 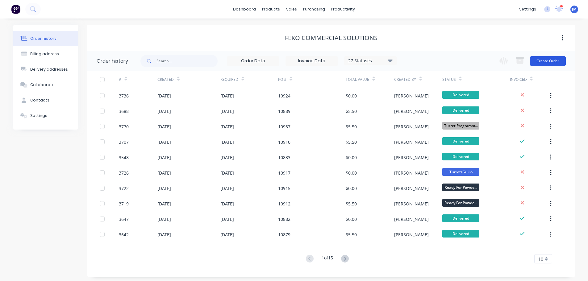 What do you see at coordinates (124, 127) in the screenshot?
I see `div: 3770` at bounding box center [124, 127].